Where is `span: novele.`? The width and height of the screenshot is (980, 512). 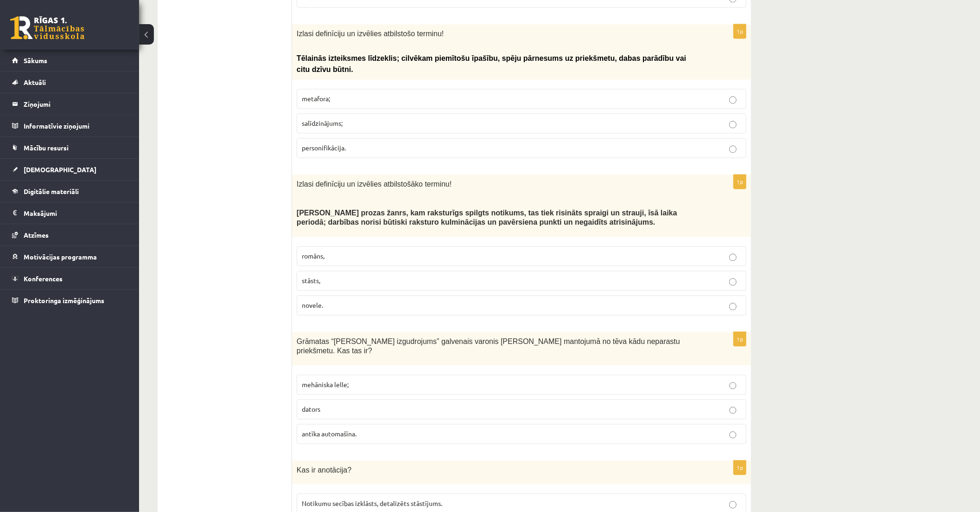
span: novele. is located at coordinates (313, 305).